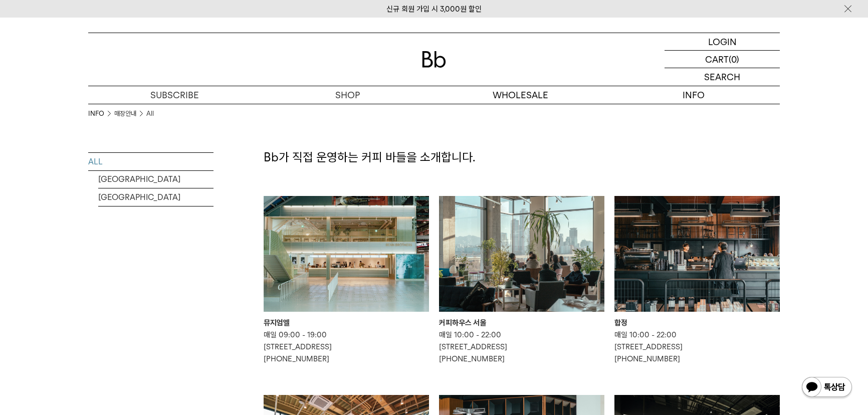  Describe the element at coordinates (151, 161) in the screenshot. I see `a: ALL` at that location.